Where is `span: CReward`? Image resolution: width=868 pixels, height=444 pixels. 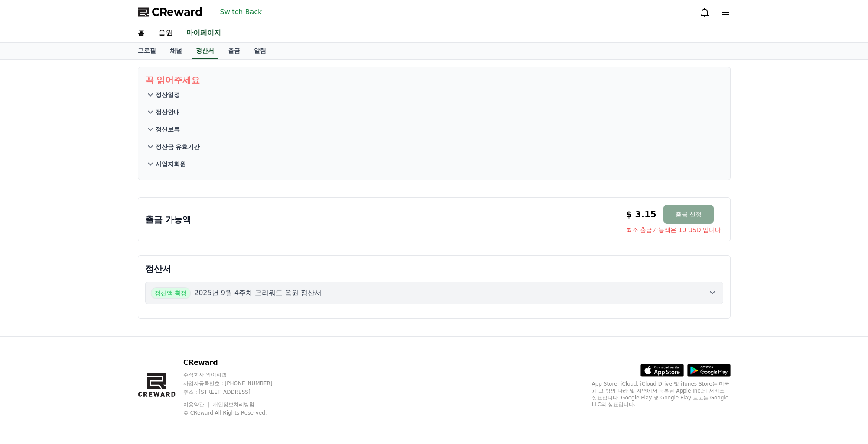 span: CReward is located at coordinates (177, 12).